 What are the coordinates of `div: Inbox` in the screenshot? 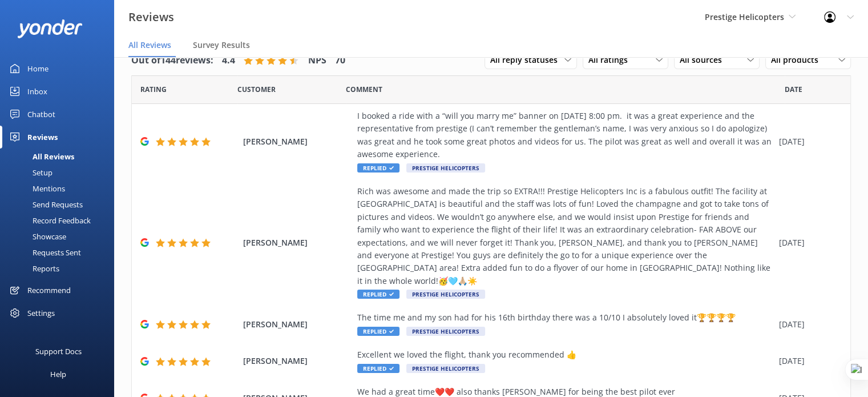 It's located at (37, 92).